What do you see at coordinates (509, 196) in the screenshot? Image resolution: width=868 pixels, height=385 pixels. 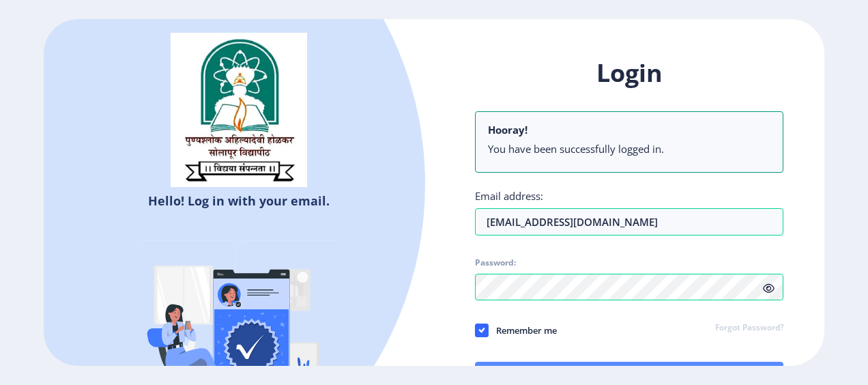 I see `label: Email address:` at bounding box center [509, 196].